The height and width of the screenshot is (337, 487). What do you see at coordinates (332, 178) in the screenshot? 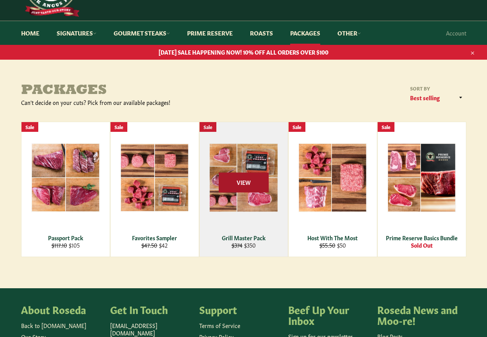
I see `img: Host With The Most` at bounding box center [332, 178].